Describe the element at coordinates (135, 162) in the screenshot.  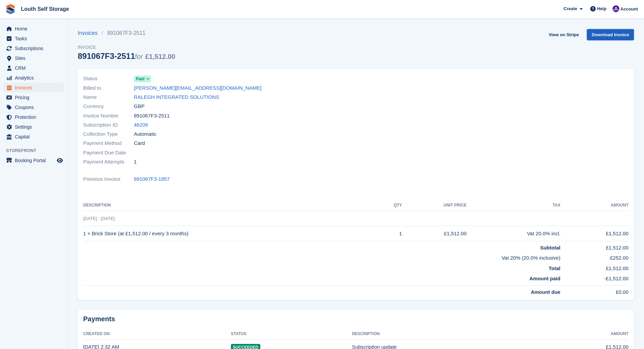
I see `span: 1` at that location.